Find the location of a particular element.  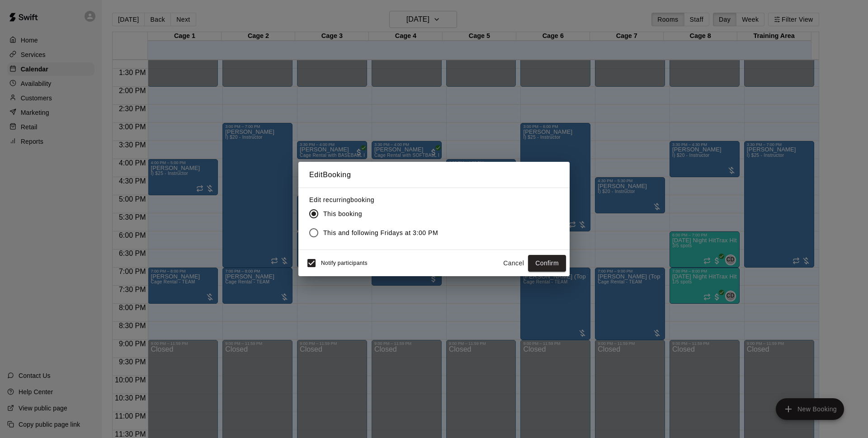

button: Confirm is located at coordinates (547, 263).